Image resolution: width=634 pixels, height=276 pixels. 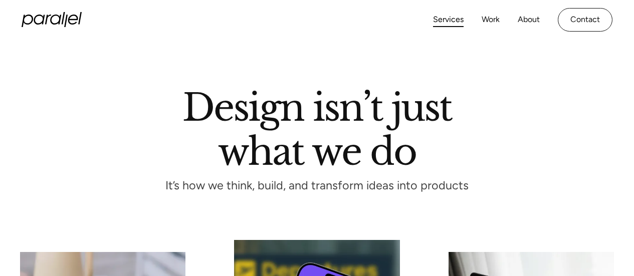 I want to click on a: Work, so click(x=491, y=20).